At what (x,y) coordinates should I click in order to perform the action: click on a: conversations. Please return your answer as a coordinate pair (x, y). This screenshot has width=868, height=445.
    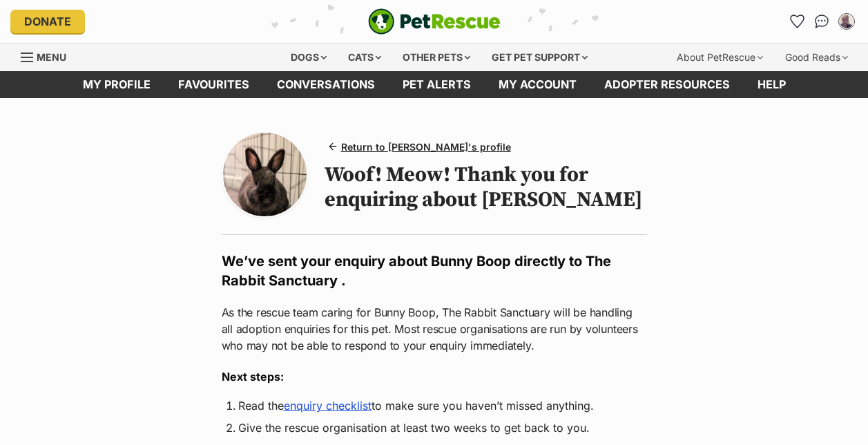
    Looking at the image, I should click on (326, 84).